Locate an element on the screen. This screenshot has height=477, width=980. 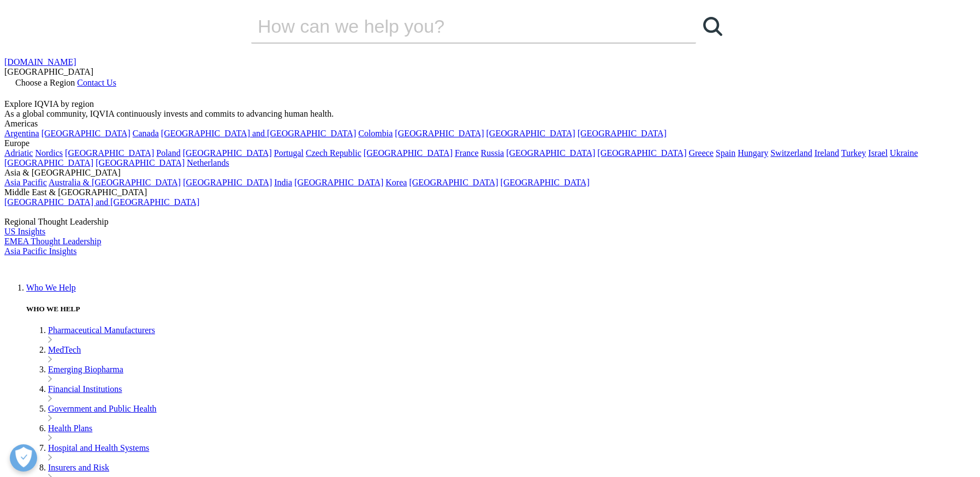
a: Financial Institutions is located at coordinates (85, 389).